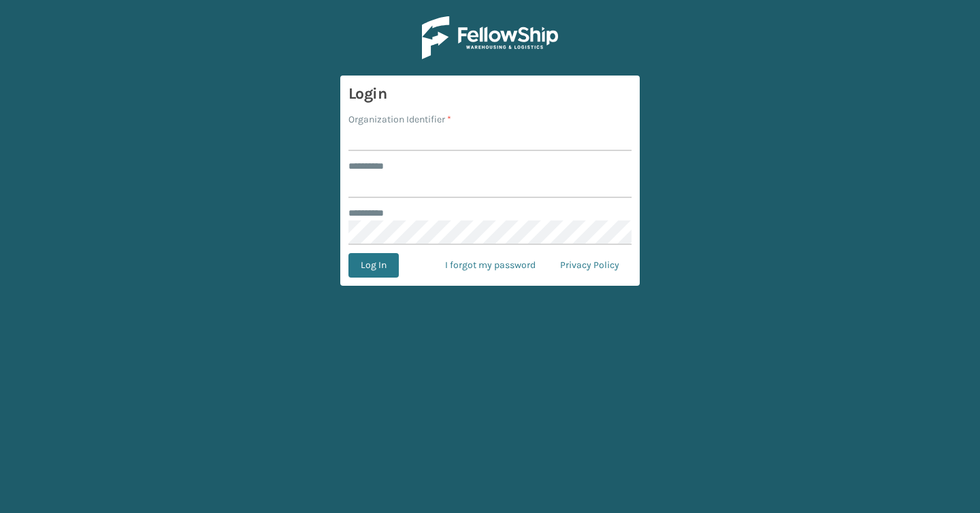  Describe the element at coordinates (490, 94) in the screenshot. I see `h3: Login` at that location.